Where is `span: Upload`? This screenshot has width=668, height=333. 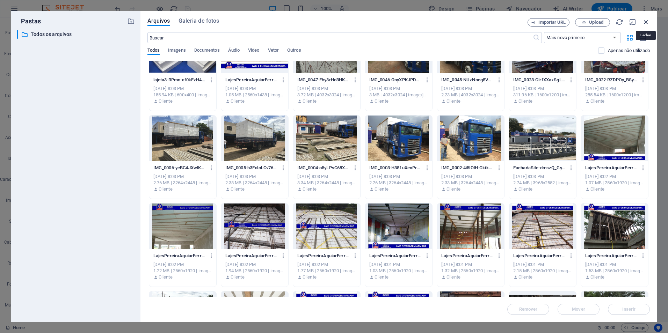
span: Upload is located at coordinates (596, 22).